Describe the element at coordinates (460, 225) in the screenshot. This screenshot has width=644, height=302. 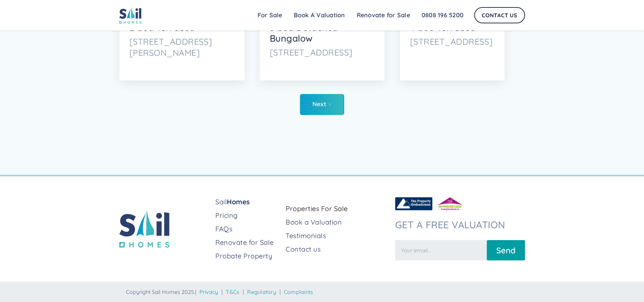
I see `h3: Get a free valuation` at that location.